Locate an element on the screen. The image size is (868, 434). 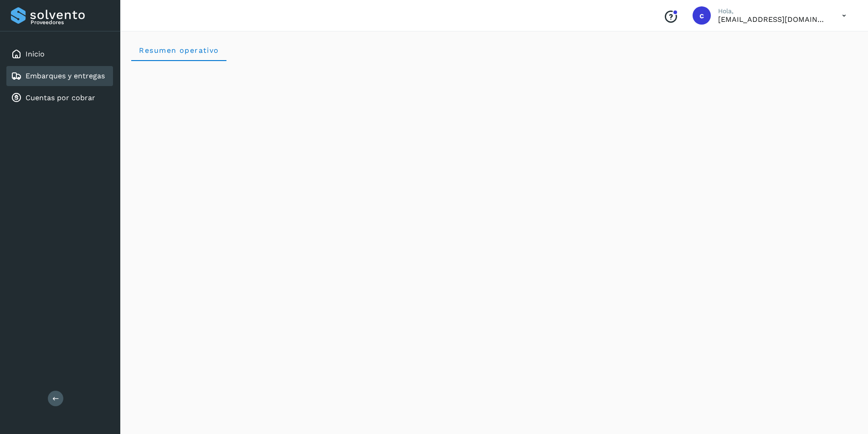
a: Embarques y entregas is located at coordinates (65, 76).